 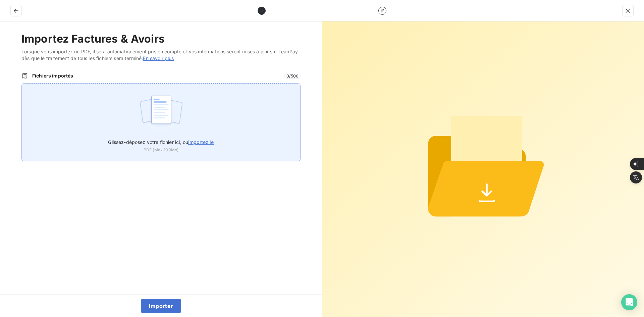 I want to click on span: PDF (Max 100Mo), so click(x=161, y=150).